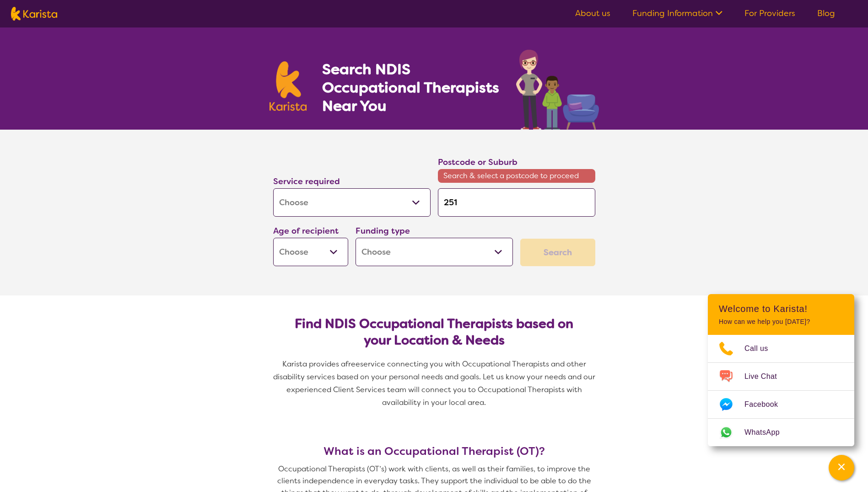 This screenshot has height=492, width=868. What do you see at coordinates (677, 13) in the screenshot?
I see `a: Funding Information` at bounding box center [677, 13].